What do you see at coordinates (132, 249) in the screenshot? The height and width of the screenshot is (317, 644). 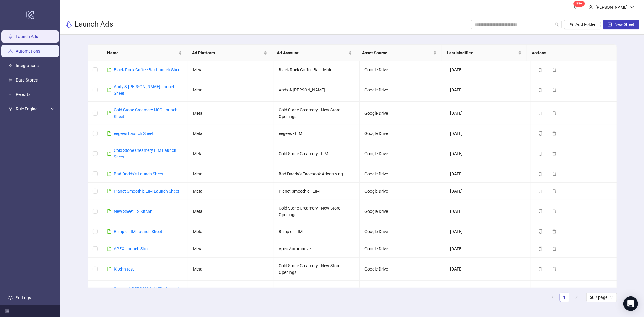 I see `a: APEX Launch Sheet` at bounding box center [132, 249].